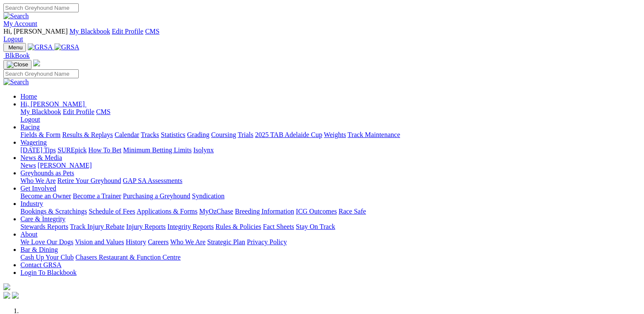  What do you see at coordinates (39, 249) in the screenshot?
I see `a: Bar & Dining` at bounding box center [39, 249].